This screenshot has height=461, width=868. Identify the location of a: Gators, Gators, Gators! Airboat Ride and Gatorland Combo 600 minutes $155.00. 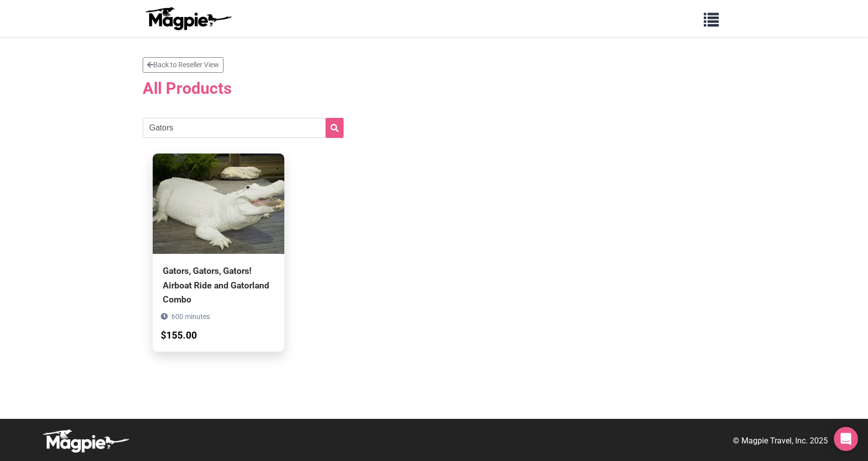
(218, 252).